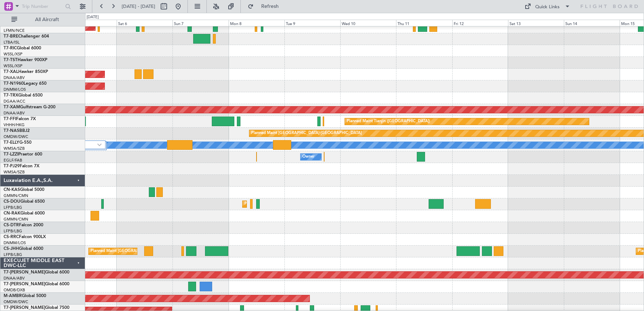 The width and height of the screenshot is (644, 311). Describe the element at coordinates (270, 6) in the screenshot. I see `span: Refresh` at that location.